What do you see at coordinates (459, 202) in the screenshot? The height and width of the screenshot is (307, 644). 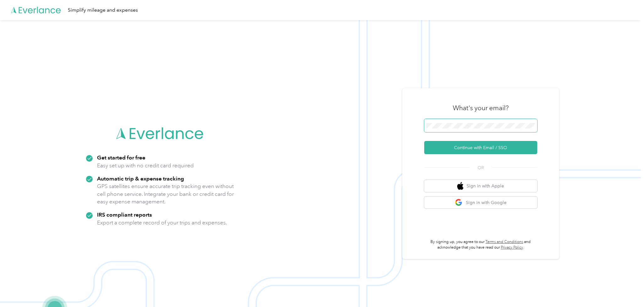 I see `img: google logo` at bounding box center [459, 202].